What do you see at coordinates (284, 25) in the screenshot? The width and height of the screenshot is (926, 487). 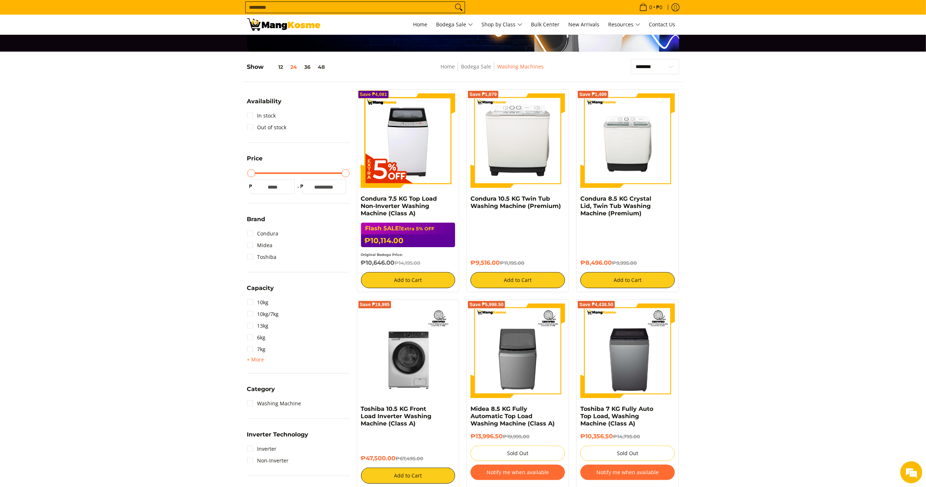 I see `img: Washing Machines l Mang Kosme: Home Appliances Warehouse Sale Partner` at bounding box center [284, 25].